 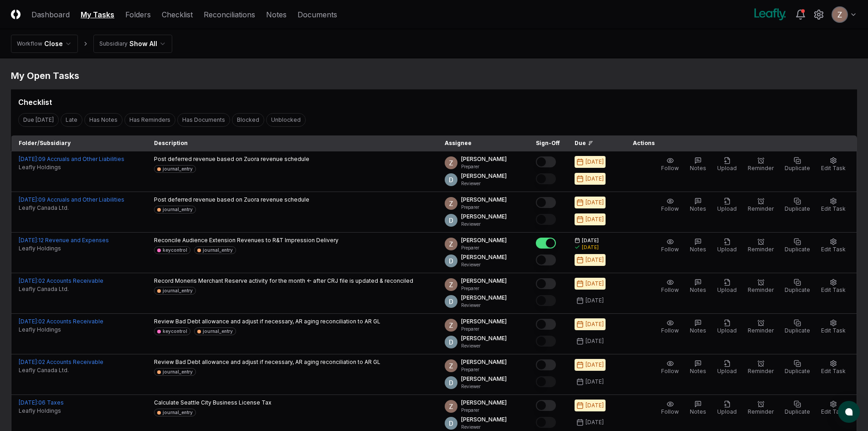 I want to click on div: Due, so click(x=593, y=143).